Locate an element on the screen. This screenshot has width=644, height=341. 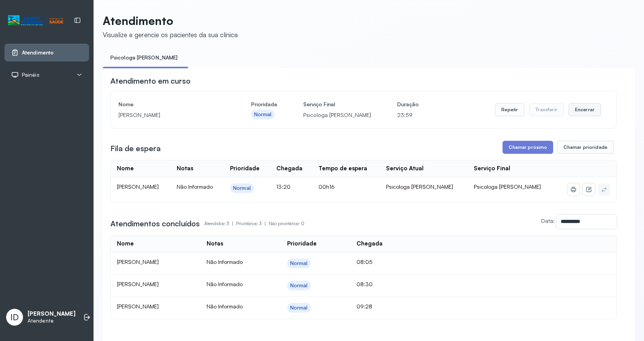
span: 00h16 is located at coordinates (327, 187).